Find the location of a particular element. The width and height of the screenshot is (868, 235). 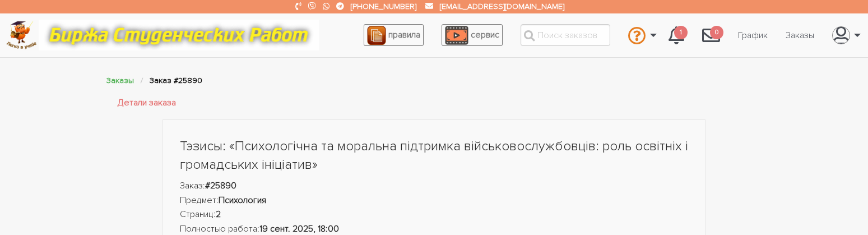

li: Заказ: is located at coordinates (434, 186).